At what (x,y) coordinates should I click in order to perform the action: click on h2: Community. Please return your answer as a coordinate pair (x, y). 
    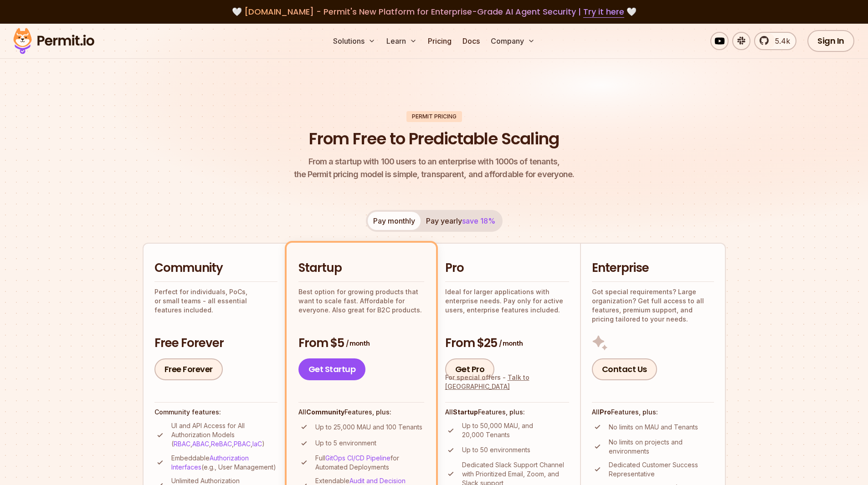
    Looking at the image, I should click on (216, 268).